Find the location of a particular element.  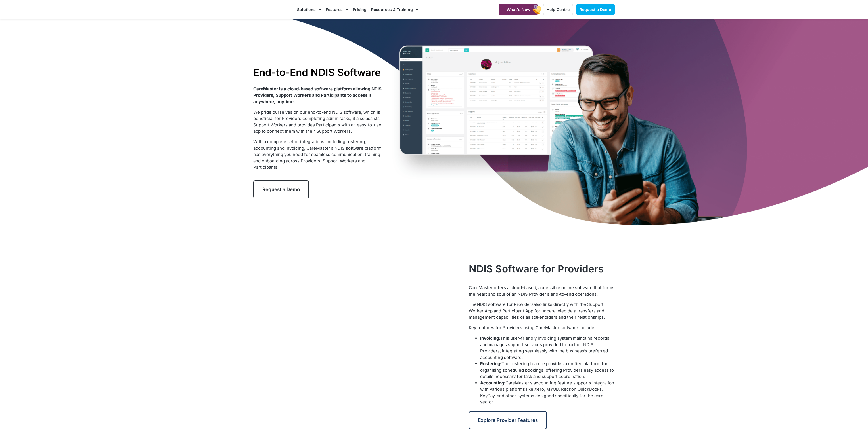

span: CareMaster’s accounting feature supports integration with various platforms like Xero, MYOB, Reck... is located at coordinates (547, 393).